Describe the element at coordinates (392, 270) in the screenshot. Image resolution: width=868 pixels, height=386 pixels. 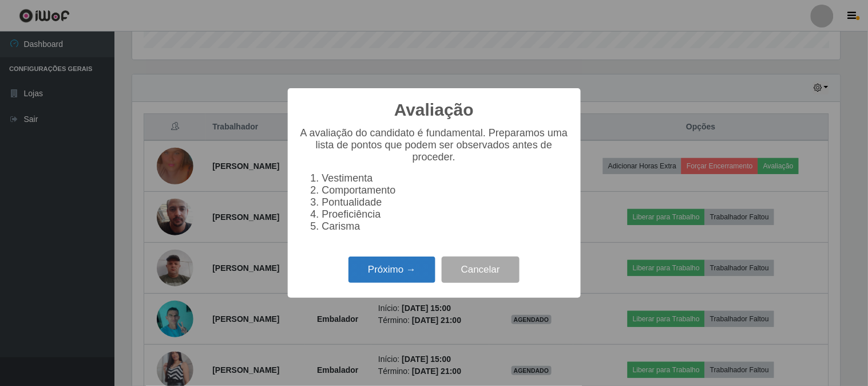
I see `button: Próximo →` at that location.